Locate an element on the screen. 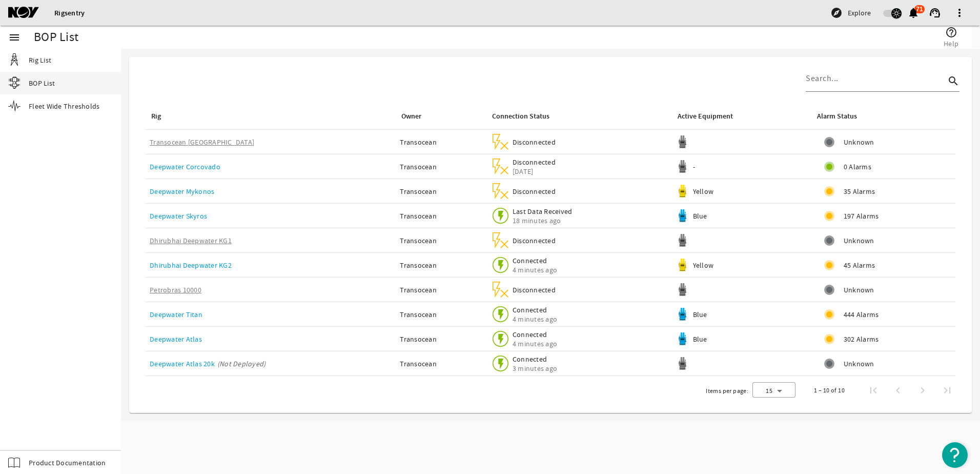  a: Deepwater Titan is located at coordinates (176, 314).